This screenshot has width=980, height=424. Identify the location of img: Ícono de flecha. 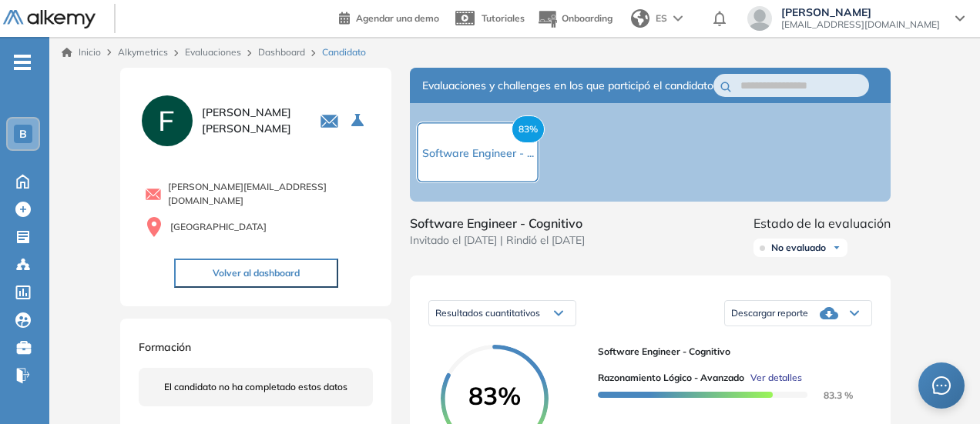
(837, 248).